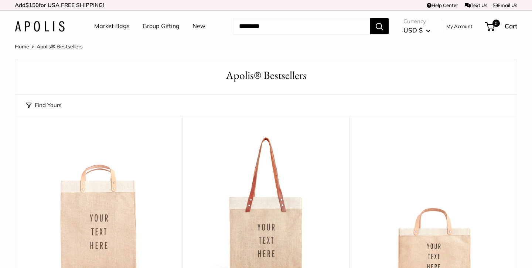 This screenshot has width=532, height=268. Describe the element at coordinates (501, 26) in the screenshot. I see `a: 0 Cart` at that location.